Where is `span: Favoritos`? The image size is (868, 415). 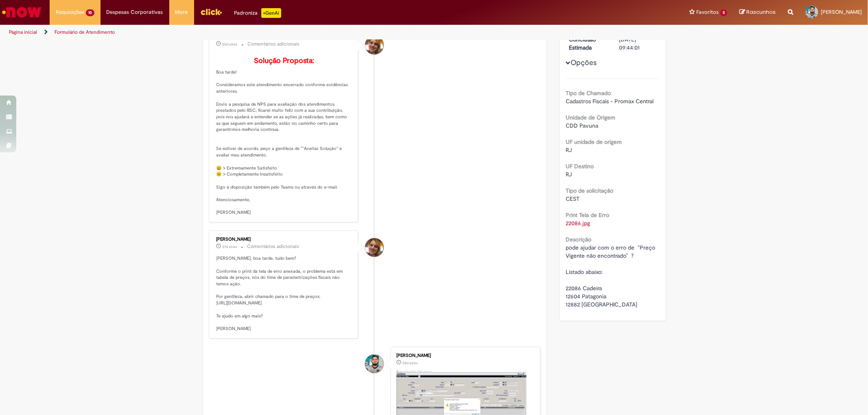 span: Favoritos is located at coordinates (707, 12).